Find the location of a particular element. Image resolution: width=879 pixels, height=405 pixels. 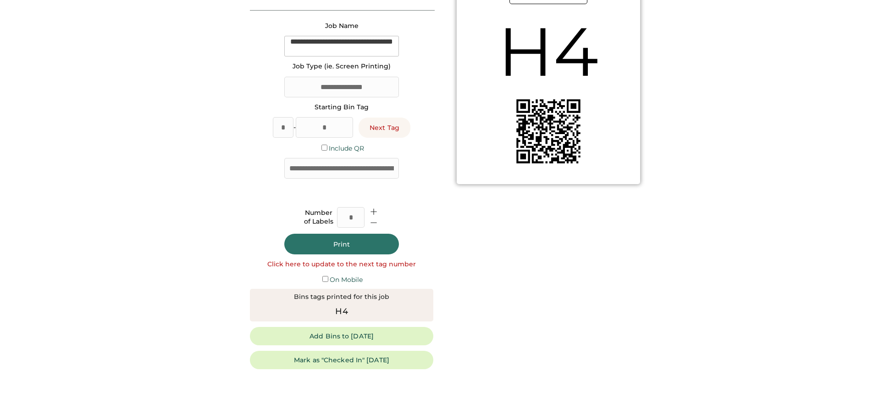

label: On Mobile is located at coordinates (346, 279).